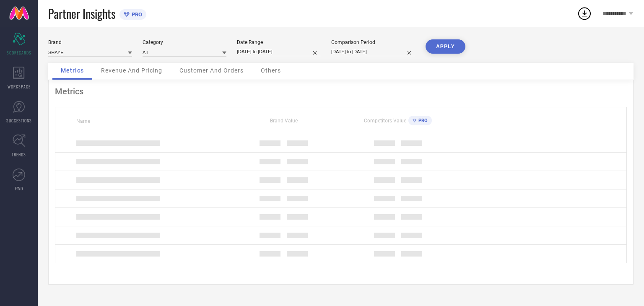 The height and width of the screenshot is (306, 644). What do you see at coordinates (83, 121) in the screenshot?
I see `span: Name` at bounding box center [83, 121].